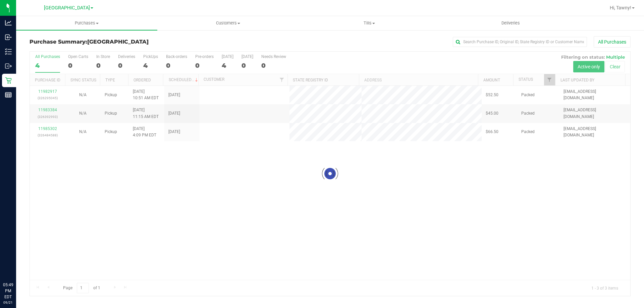 This screenshot has height=308, width=644. Describe the element at coordinates (8, 66) in the screenshot. I see `inline-svg: Outbound` at that location.